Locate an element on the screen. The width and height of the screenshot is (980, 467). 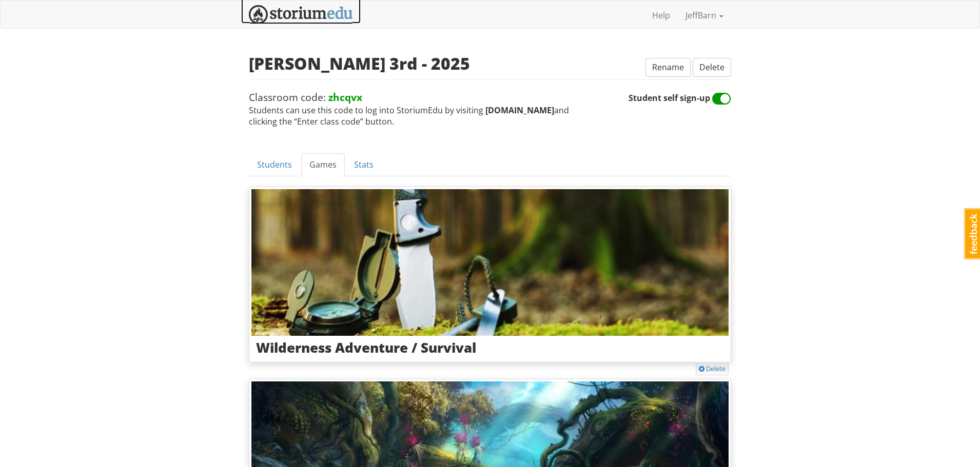
button: Delete is located at coordinates (712, 67).